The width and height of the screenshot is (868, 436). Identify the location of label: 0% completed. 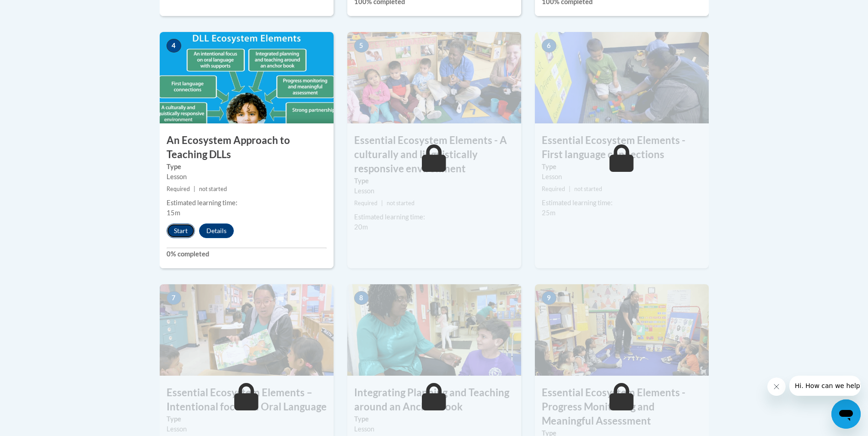
(246, 254).